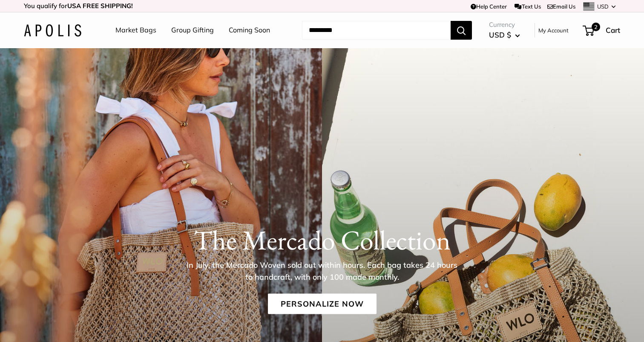 Image resolution: width=644 pixels, height=342 pixels. I want to click on a: Help Center, so click(489, 7).